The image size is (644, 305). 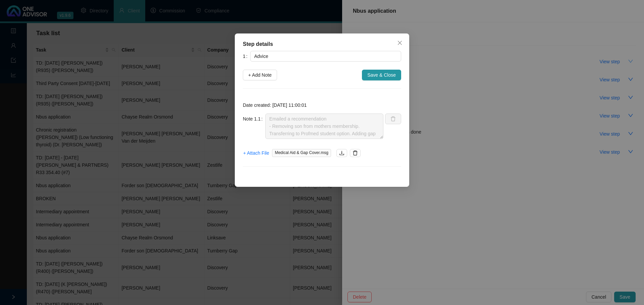 I want to click on label: 1, so click(x=247, y=56).